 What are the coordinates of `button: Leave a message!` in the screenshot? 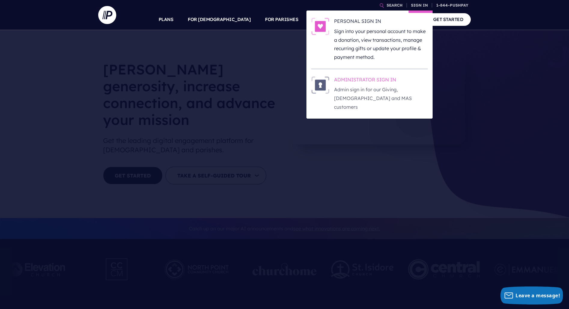 It's located at (531, 295).